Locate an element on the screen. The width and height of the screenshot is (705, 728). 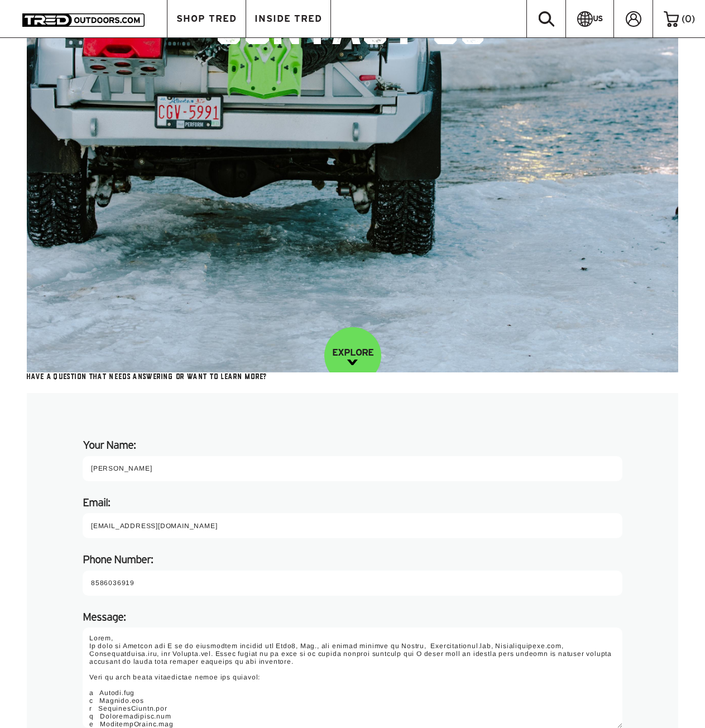
h4: Have a question that needs answering or want to learn more? is located at coordinates (352, 377).